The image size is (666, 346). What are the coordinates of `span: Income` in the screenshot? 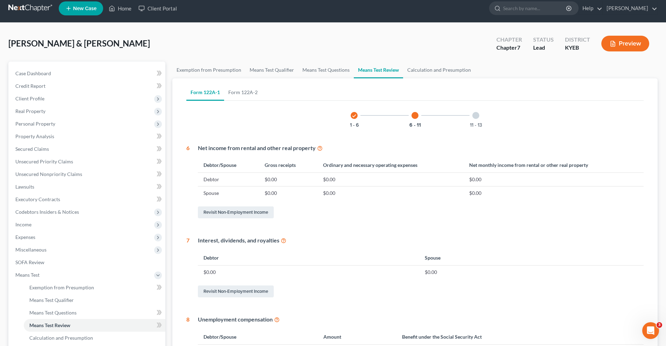 It's located at (23, 224).